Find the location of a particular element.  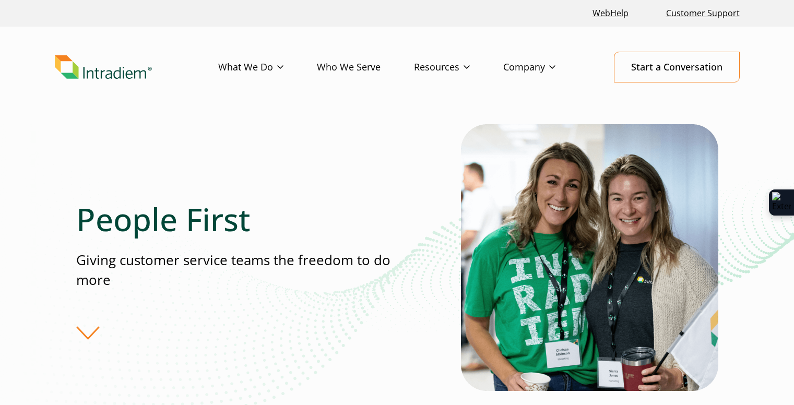

a: Resources is located at coordinates (458, 67).